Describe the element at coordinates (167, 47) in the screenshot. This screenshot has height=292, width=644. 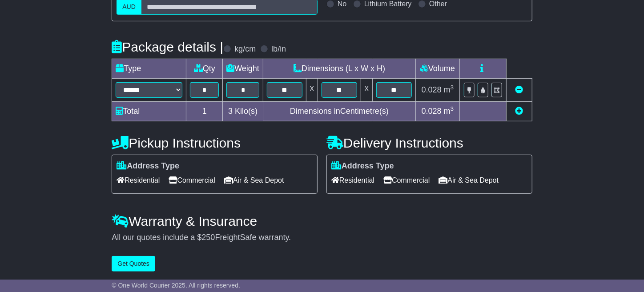
I see `h4: Package details |` at that location.